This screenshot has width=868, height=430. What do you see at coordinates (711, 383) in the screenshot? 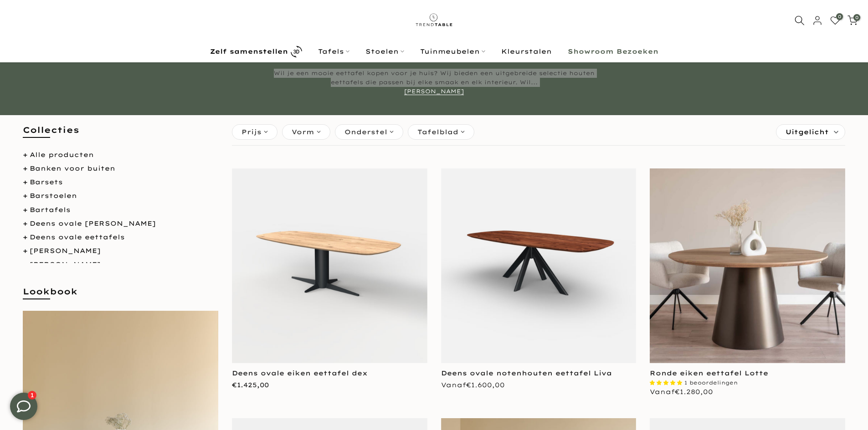
I see `span: 1 beoordelingen` at bounding box center [711, 383].